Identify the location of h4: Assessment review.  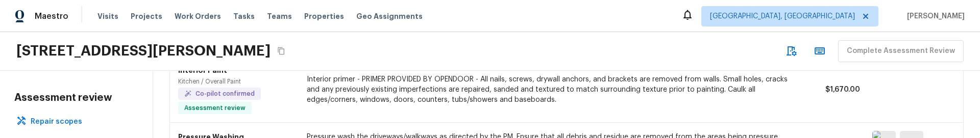
(76, 98).